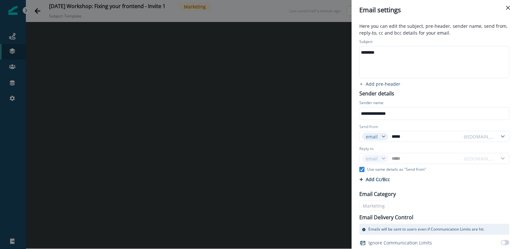 Image resolution: width=517 pixels, height=249 pixels. Describe the element at coordinates (377, 93) in the screenshot. I see `p: Sender details` at that location.